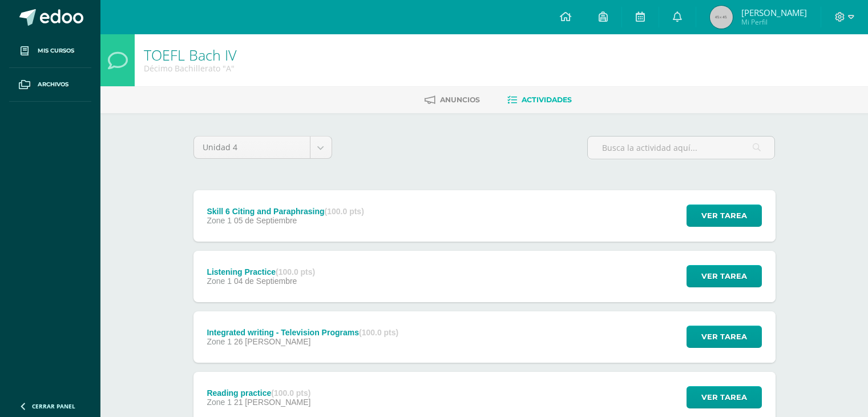  Describe the element at coordinates (285, 211) in the screenshot. I see `div: Skill 6 Citing and Paraphrasing` at that location.